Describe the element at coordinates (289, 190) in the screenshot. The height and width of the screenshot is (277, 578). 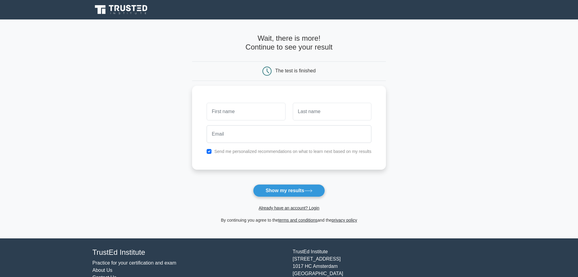
I see `button: Show my results` at that location.